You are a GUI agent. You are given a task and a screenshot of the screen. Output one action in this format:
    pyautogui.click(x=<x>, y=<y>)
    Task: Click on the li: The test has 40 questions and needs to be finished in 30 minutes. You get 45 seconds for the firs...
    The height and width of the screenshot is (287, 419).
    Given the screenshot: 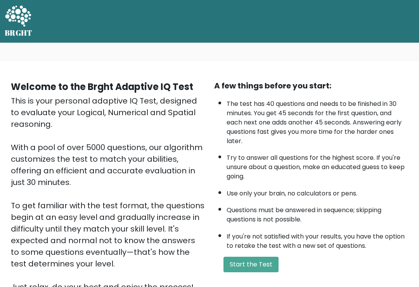 What is the action you would take?
    pyautogui.click(x=318, y=121)
    